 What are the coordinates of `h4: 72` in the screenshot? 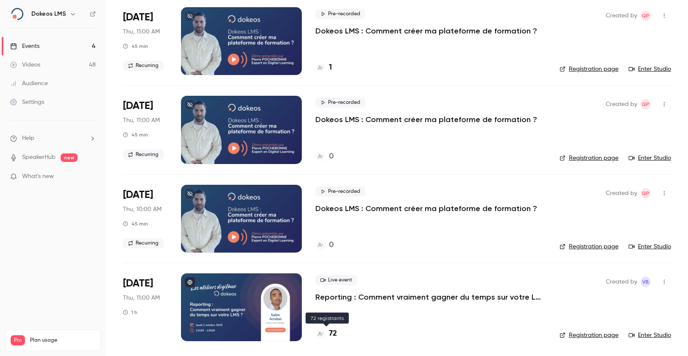 It's located at (333, 334).